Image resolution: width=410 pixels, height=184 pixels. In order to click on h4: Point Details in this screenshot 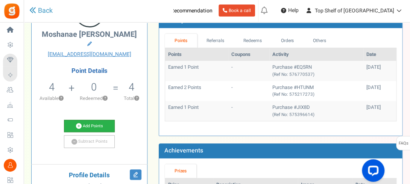, I will do `click(89, 71)`.